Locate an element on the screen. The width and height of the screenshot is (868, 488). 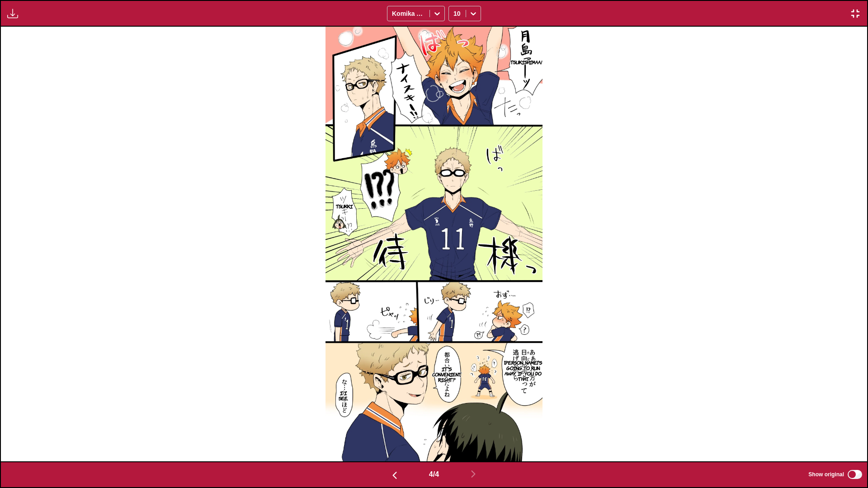
span: Show original is located at coordinates (826, 474).